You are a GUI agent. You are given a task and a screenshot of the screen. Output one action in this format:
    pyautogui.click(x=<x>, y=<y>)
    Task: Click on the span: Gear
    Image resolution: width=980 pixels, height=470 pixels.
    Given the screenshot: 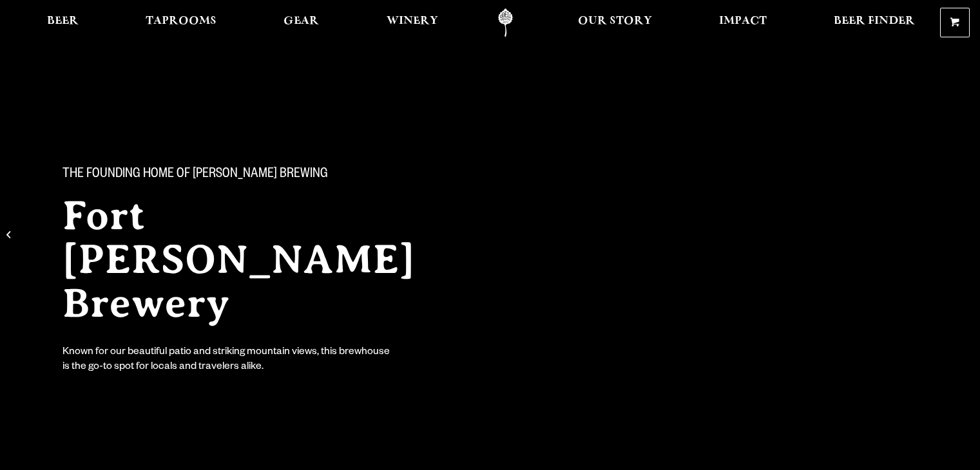 What is the action you would take?
    pyautogui.click(x=301, y=22)
    